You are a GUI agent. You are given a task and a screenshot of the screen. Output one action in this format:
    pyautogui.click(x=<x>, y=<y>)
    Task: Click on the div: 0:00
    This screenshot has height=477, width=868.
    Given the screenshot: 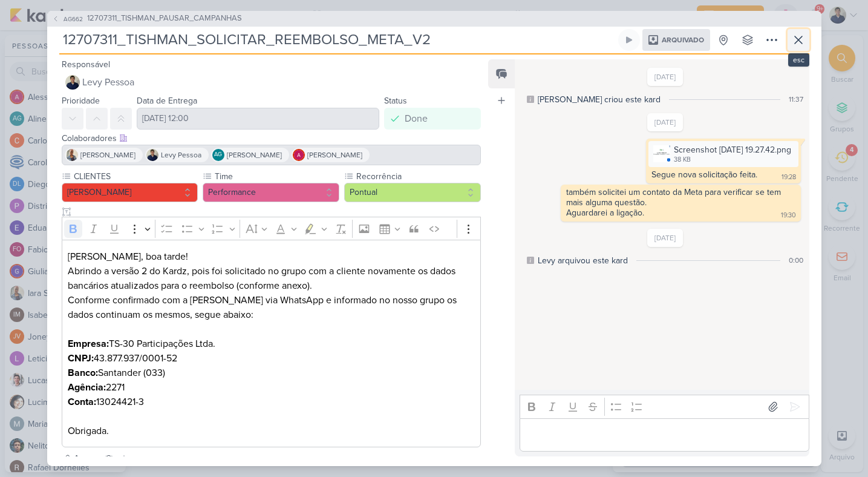 What is the action you would take?
    pyautogui.click(x=796, y=260)
    